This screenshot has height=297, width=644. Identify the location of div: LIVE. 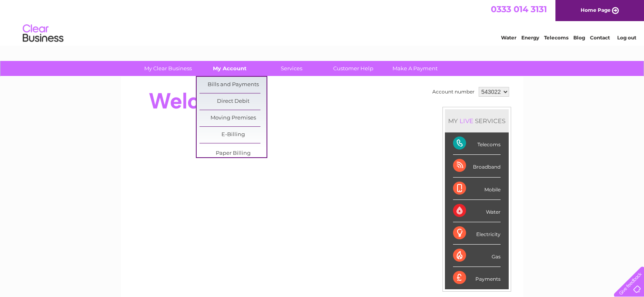
(467, 121).